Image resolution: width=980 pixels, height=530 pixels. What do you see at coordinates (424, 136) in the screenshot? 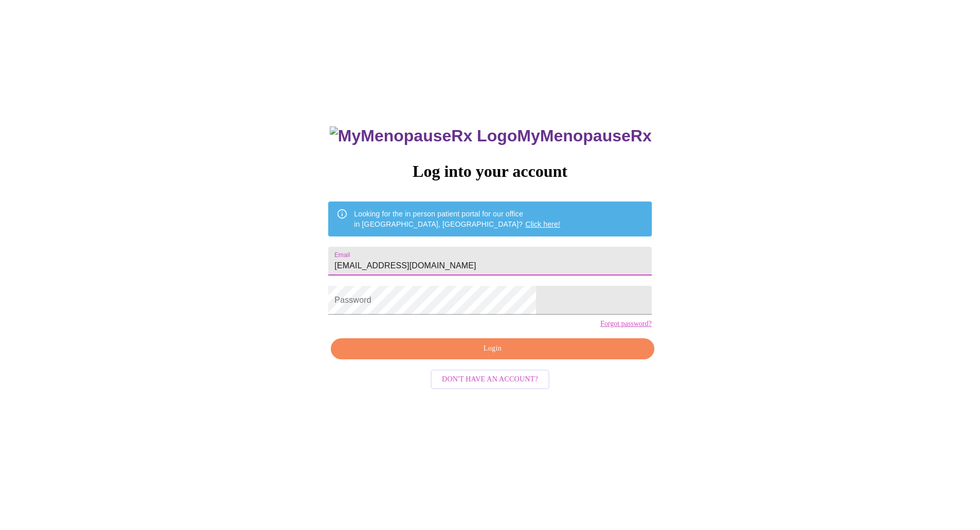
I see `img: MyMenopauseRx Logo` at bounding box center [424, 136].